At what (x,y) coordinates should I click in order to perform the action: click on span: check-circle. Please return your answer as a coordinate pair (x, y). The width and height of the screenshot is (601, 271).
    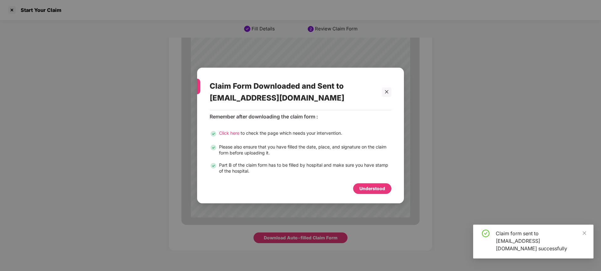
    Looking at the image, I should click on (486, 233).